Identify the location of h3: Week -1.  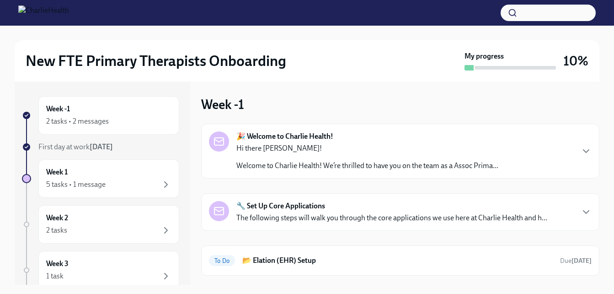
(223, 104).